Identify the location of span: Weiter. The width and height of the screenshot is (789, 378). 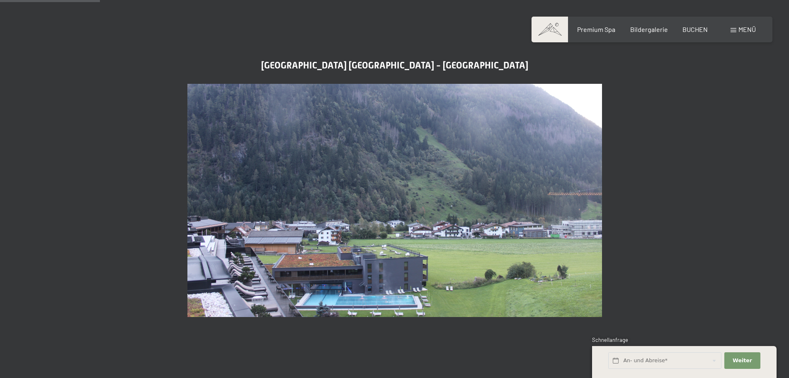
(742, 360).